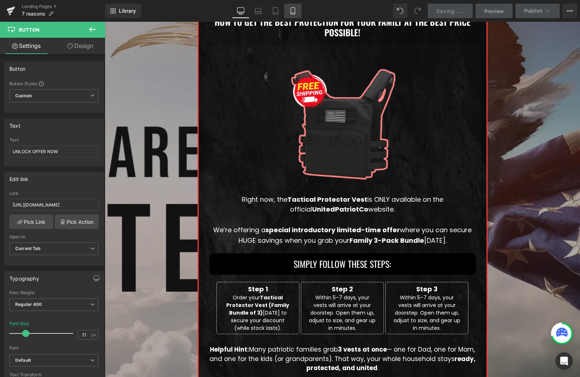  Describe the element at coordinates (286, 341) in the screenshot. I see `strong: ready, protected, and united` at that location.